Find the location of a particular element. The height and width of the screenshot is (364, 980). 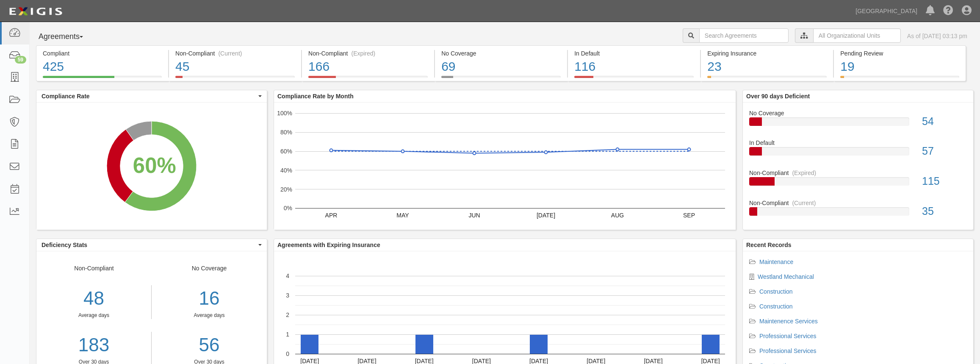

input: All Organizational Units is located at coordinates (857, 35).